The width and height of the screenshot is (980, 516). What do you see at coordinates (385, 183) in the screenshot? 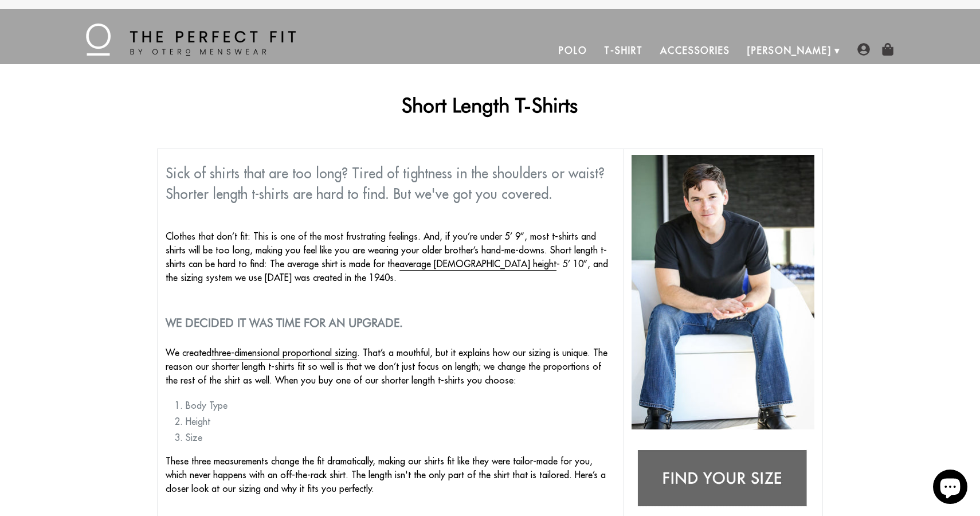
I see `span: Sick of shirts that are too long? Tired of tightness in the shoulders or waist? Shorter length t-...` at bounding box center [385, 183].